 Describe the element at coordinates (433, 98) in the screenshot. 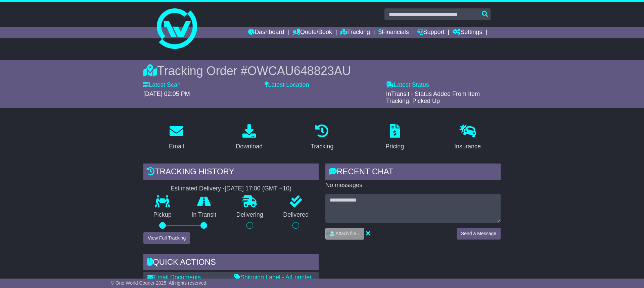

I see `span: InTransit - Status Added From Item Tracking. Picked Up` at that location.